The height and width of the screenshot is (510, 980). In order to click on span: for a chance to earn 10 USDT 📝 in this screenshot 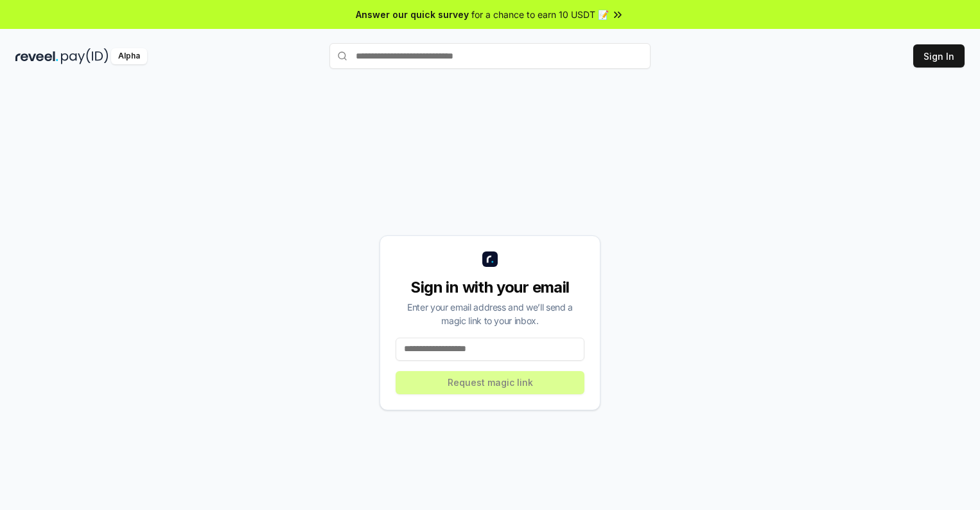, I will do `click(540, 14)`.